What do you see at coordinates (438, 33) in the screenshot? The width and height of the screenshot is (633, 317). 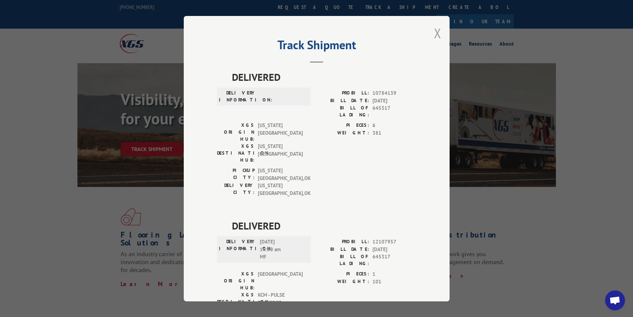 I see `button: Close modal` at bounding box center [438, 33].